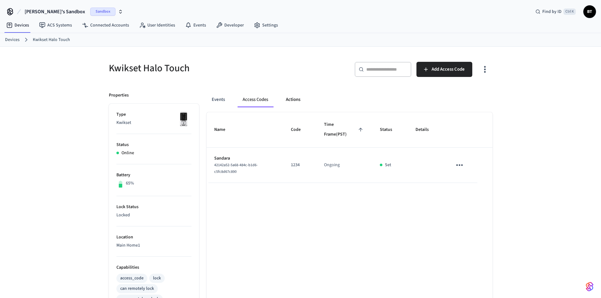 The height and width of the screenshot is (298, 601). Describe the element at coordinates (293, 100) in the screenshot. I see `button: Actions` at that location.